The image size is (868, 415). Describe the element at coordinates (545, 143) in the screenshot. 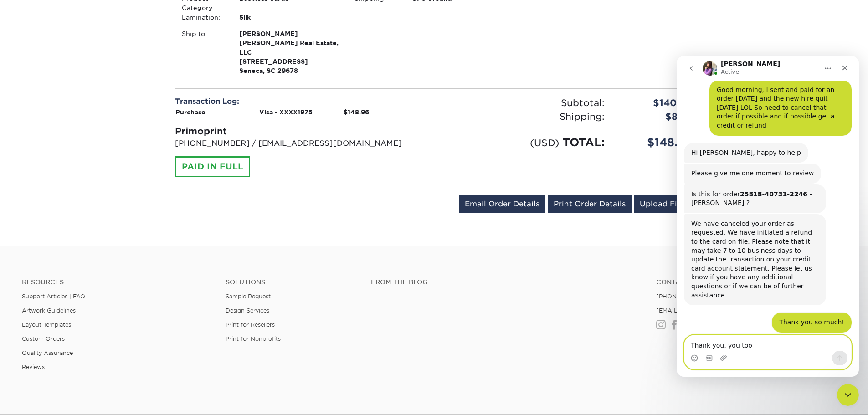

I see `small: (USD)` at that location.